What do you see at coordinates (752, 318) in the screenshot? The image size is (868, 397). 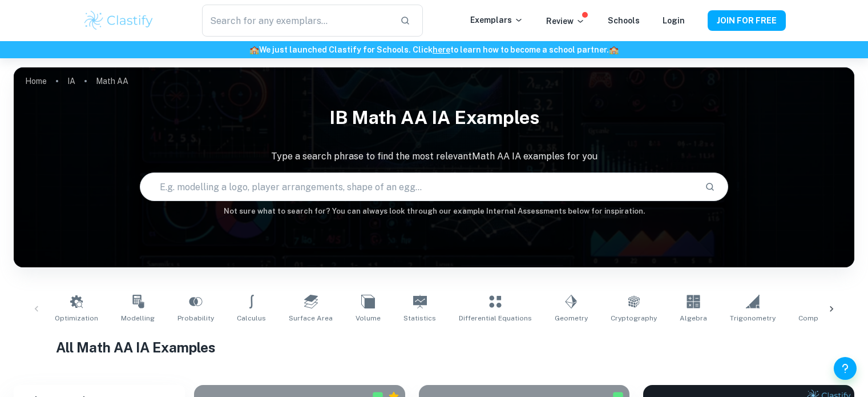 I see `span: Trigonometry` at bounding box center [752, 318].